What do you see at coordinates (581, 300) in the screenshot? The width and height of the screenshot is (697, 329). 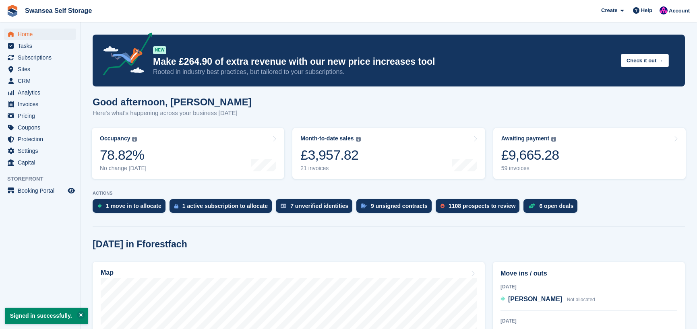 I see `span: Not allocated` at bounding box center [581, 300].